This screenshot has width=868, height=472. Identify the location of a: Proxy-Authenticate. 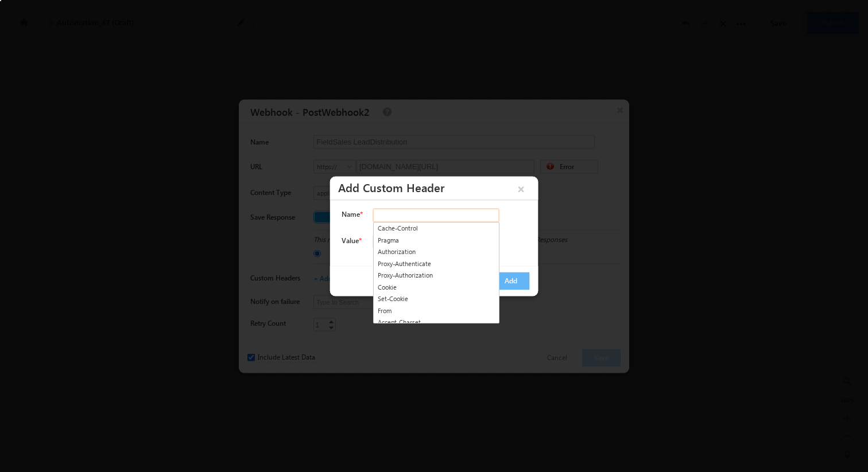
(436, 263).